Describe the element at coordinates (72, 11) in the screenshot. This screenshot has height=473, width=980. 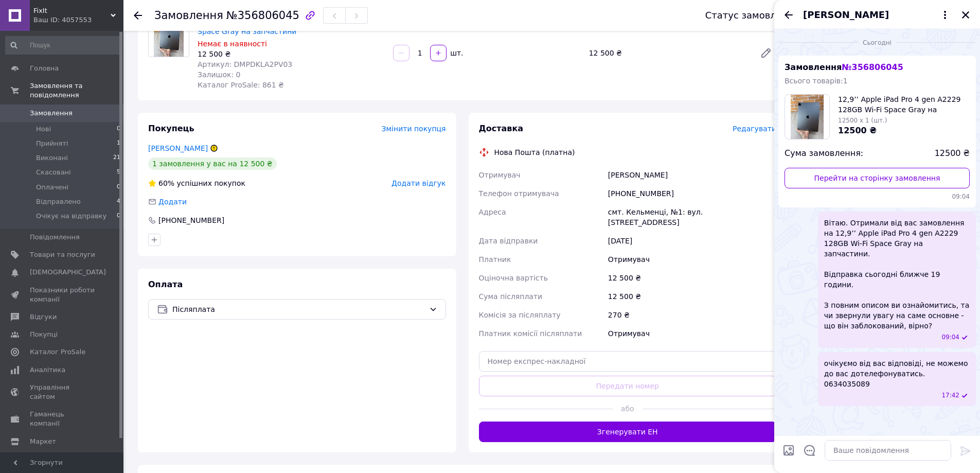
I see `span: FixIt` at that location.